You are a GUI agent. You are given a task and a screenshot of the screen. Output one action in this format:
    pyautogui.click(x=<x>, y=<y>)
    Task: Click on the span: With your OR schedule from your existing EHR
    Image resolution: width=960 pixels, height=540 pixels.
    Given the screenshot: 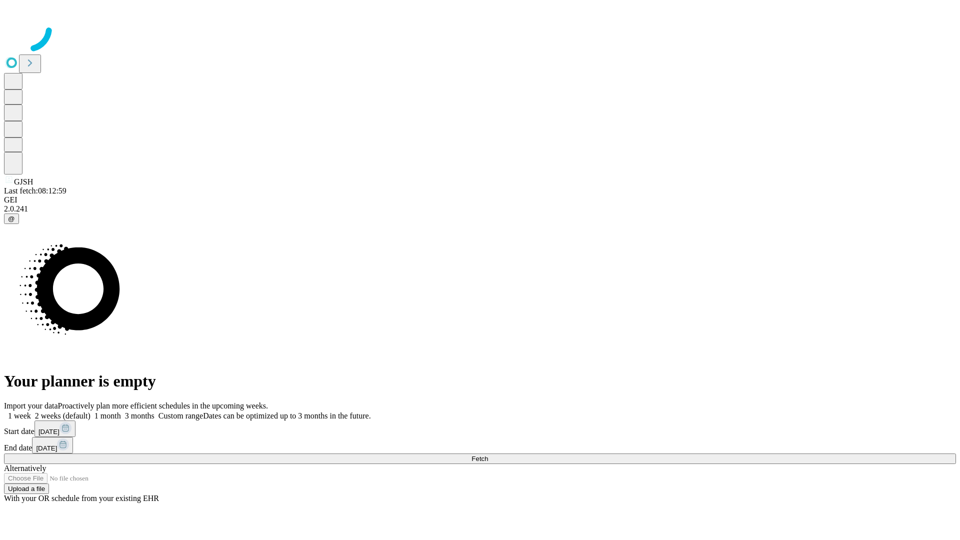 What is the action you would take?
    pyautogui.click(x=82, y=498)
    